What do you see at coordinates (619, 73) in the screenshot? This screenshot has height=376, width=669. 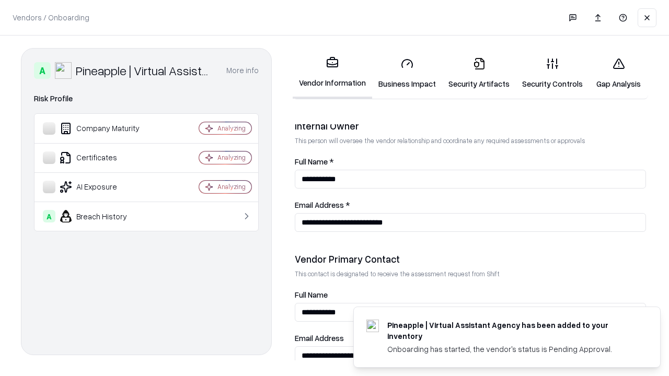 I see `a: Gap Analysis` at bounding box center [619, 73].